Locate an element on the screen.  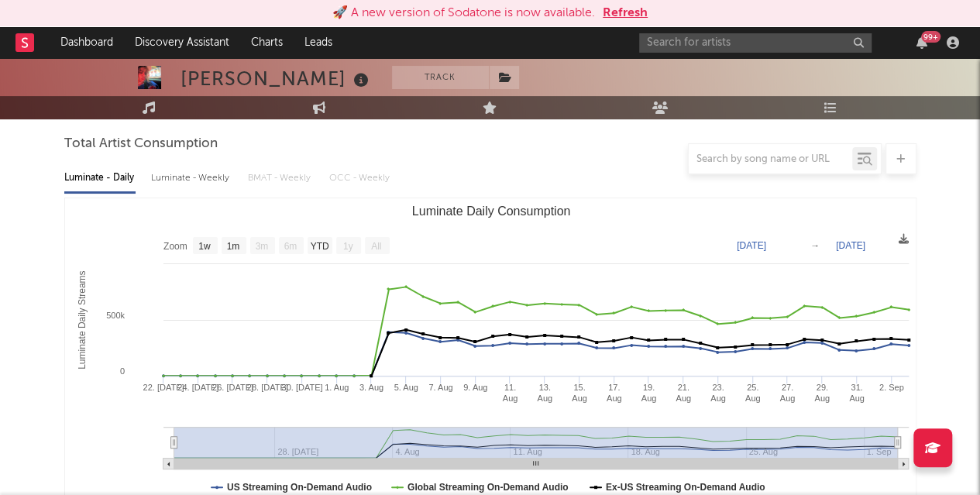
text: Zoom is located at coordinates (175, 247).